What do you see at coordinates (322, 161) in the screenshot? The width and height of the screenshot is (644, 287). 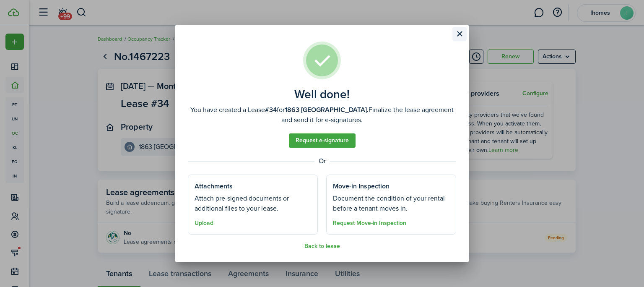 I see `well-done-separator: Or` at bounding box center [322, 161].